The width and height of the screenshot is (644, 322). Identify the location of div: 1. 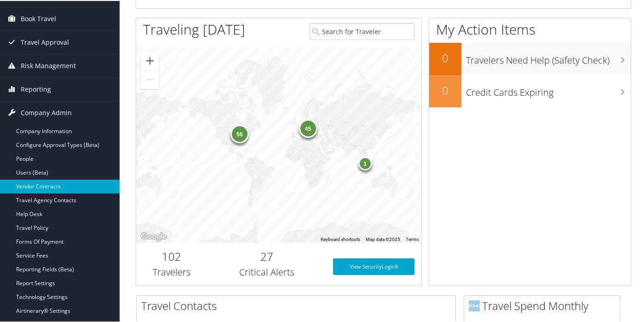
(365, 162).